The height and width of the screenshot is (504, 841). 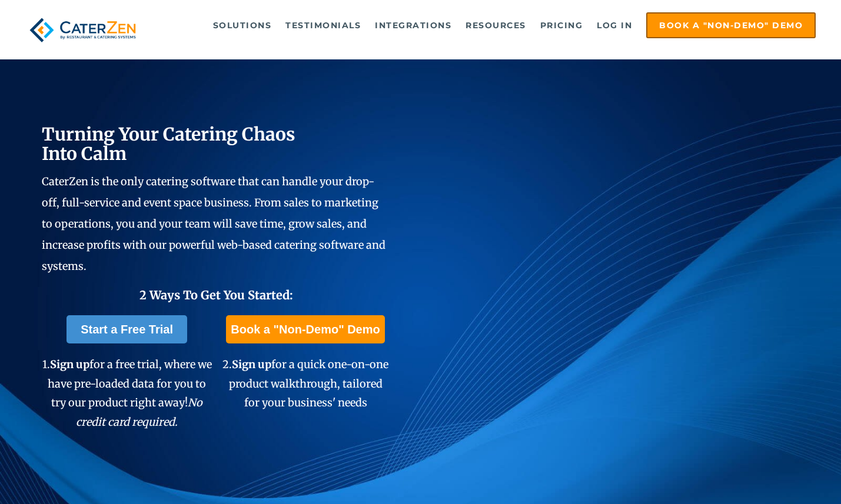 I want to click on span: 2. for a quick one-on-one product walkthrough, tailored for your business' needs, so click(x=306, y=383).